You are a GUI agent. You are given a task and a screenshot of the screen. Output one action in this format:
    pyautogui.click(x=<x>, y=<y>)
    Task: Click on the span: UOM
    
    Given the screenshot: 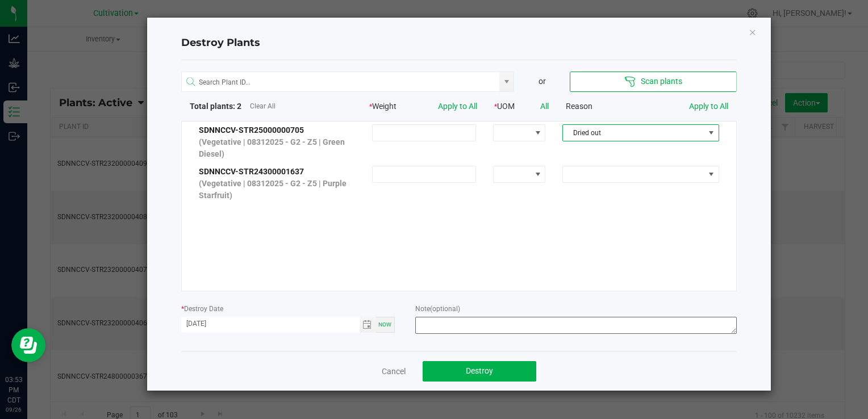 What is the action you would take?
    pyautogui.click(x=505, y=106)
    